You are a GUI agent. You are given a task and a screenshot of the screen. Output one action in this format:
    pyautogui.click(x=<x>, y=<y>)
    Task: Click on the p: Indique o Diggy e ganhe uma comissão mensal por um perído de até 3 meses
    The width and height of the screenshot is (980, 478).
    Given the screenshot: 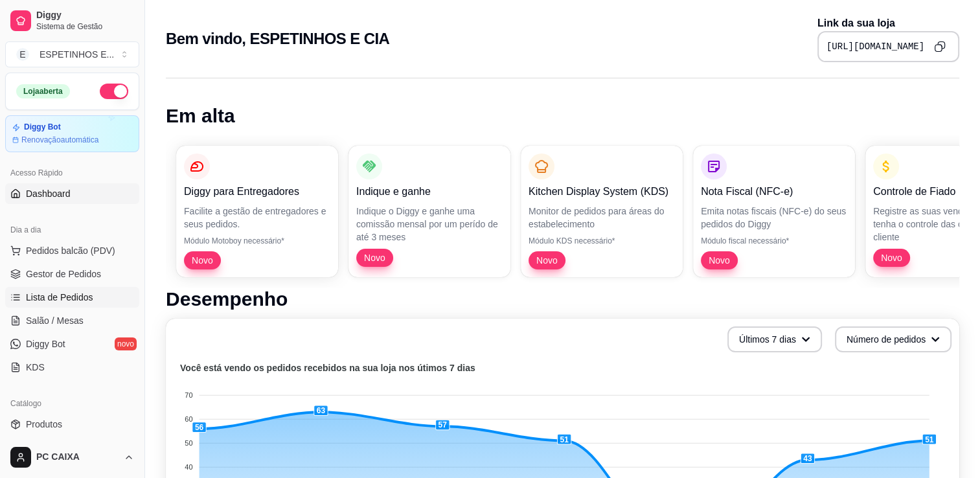 What is the action you would take?
    pyautogui.click(x=429, y=225)
    